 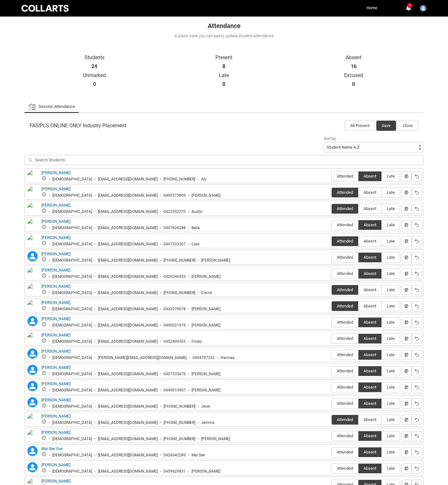 What do you see at coordinates (175, 244) in the screenshot?
I see `div: 0447333267` at bounding box center [175, 244].